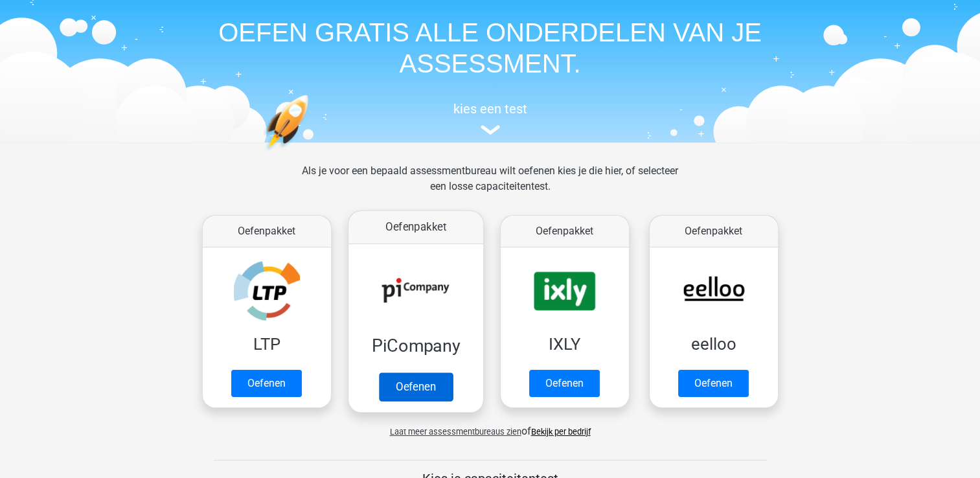 This screenshot has width=980, height=478. Describe the element at coordinates (561, 432) in the screenshot. I see `a: Bekijk per bedrijf` at that location.